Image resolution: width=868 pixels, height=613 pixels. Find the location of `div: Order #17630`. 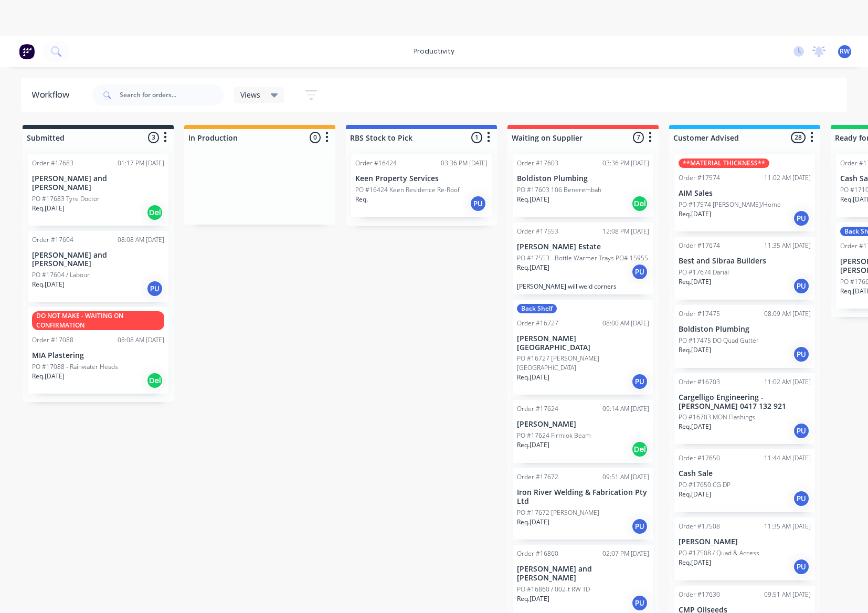

div: Order #17630 is located at coordinates (699, 594).